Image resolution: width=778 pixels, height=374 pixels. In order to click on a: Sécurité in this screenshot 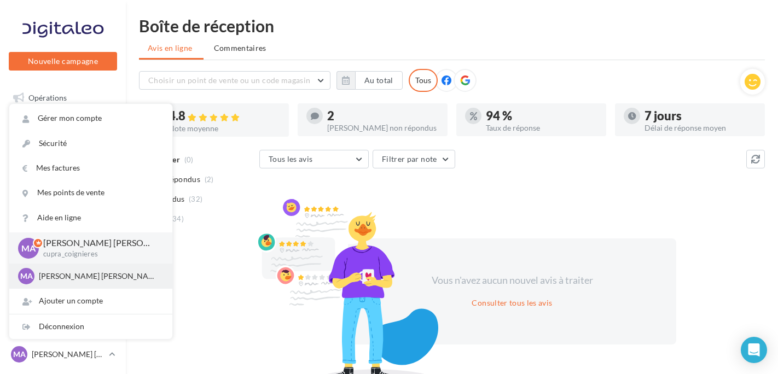, I will do `click(91, 143)`.